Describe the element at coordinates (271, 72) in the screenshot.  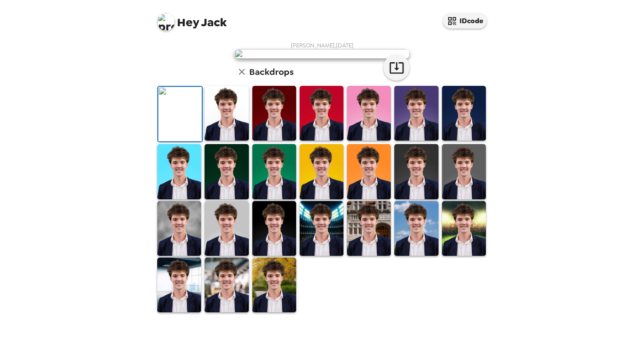
I see `h6: Backdrops` at that location.